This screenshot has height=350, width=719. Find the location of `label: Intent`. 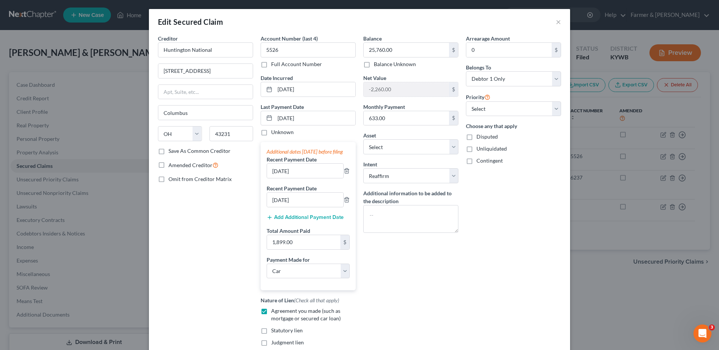

label: Intent is located at coordinates (370, 164).